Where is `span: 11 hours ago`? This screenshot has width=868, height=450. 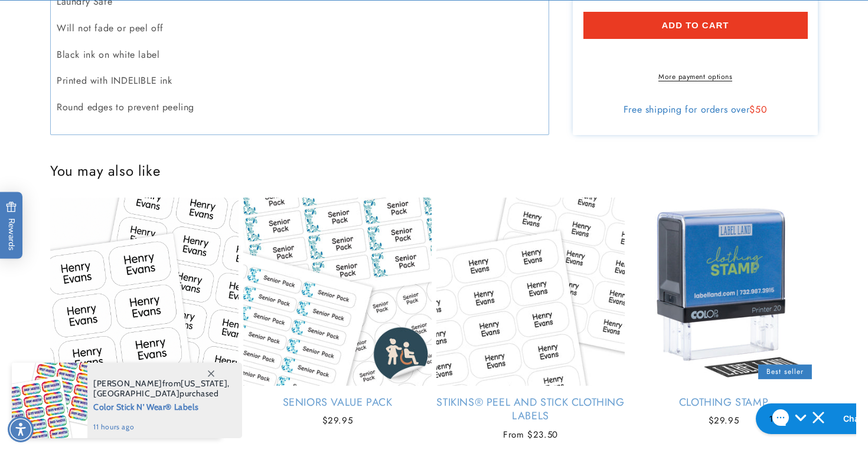
span: 11 hours ago is located at coordinates (161, 427).